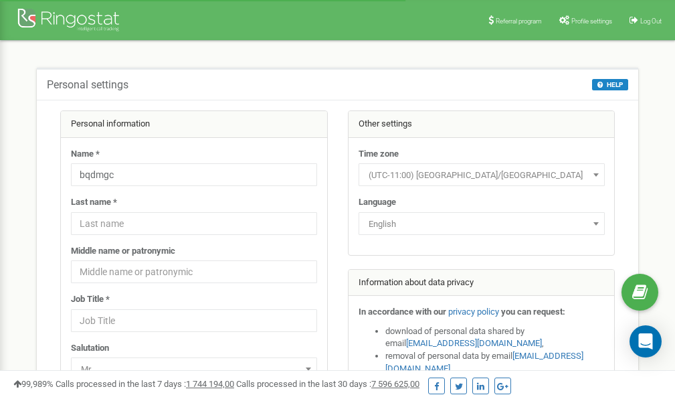 The width and height of the screenshot is (675, 401). Describe the element at coordinates (402, 311) in the screenshot. I see `strong: In accordance with our` at that location.